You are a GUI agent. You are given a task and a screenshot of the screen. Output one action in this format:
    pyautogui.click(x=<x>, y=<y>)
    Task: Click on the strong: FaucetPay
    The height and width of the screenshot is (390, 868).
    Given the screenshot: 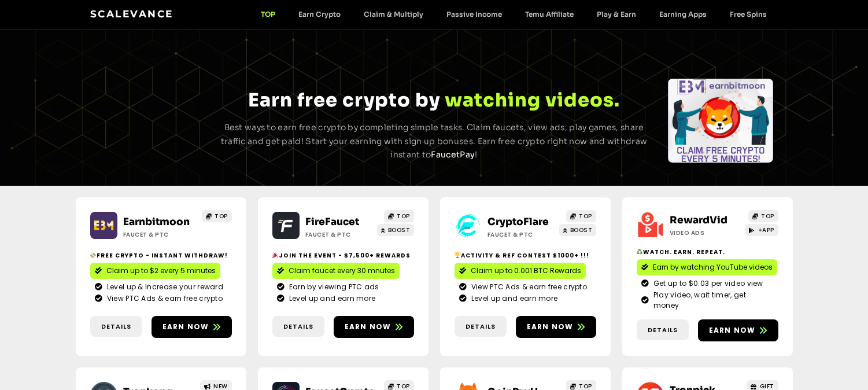 What is the action you would take?
    pyautogui.click(x=453, y=154)
    